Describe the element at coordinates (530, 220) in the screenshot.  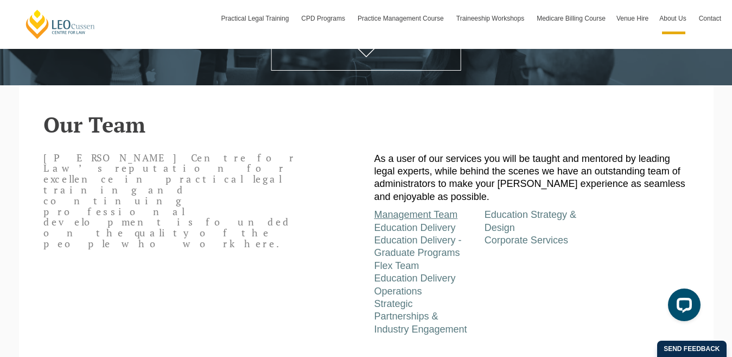
I see `a: Education Strategy & Design` at that location.